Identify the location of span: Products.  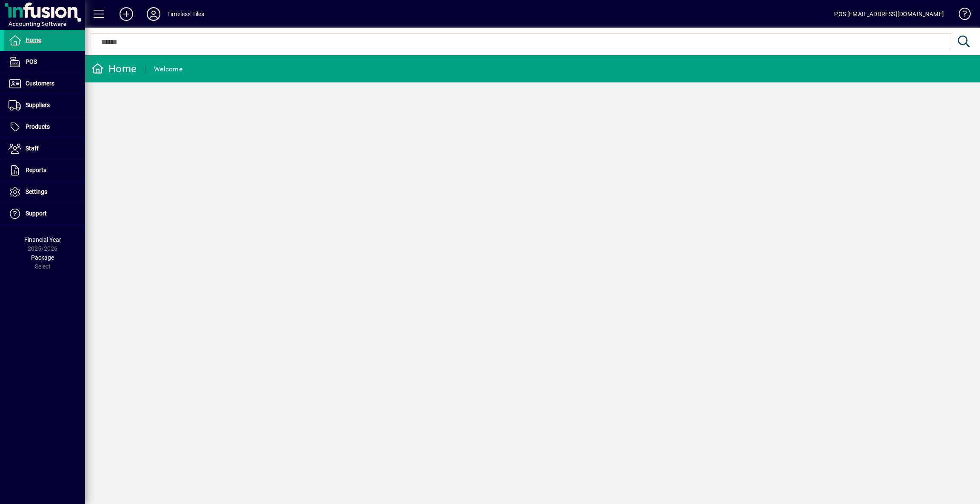
(37, 127).